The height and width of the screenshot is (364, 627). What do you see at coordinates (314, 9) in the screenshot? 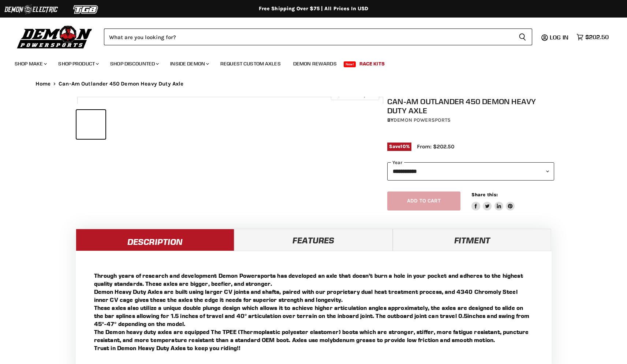
I see `div: Free Shipping Over $75 | All Prices In USD` at bounding box center [314, 9].